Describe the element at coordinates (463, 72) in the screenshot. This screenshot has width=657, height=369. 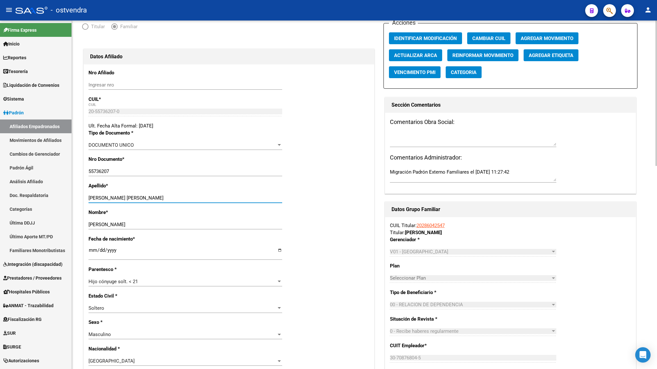
I see `button: Categoria` at that location.